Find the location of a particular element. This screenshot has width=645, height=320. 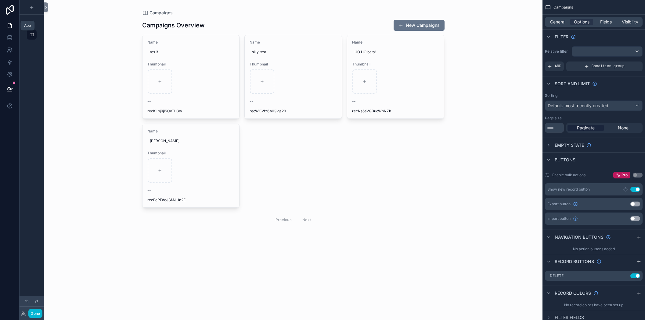

span: Record buttons is located at coordinates (574, 262).